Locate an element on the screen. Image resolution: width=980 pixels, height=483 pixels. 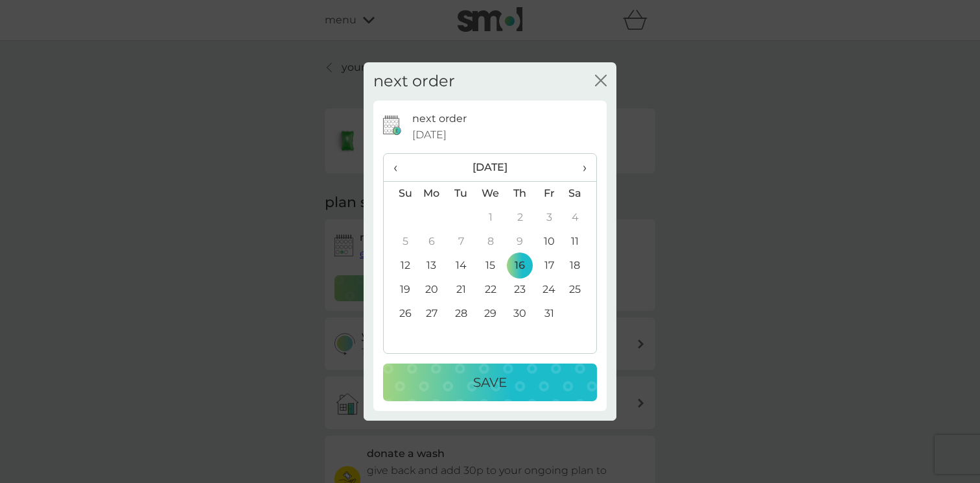
td: 20 is located at coordinates (432, 290).